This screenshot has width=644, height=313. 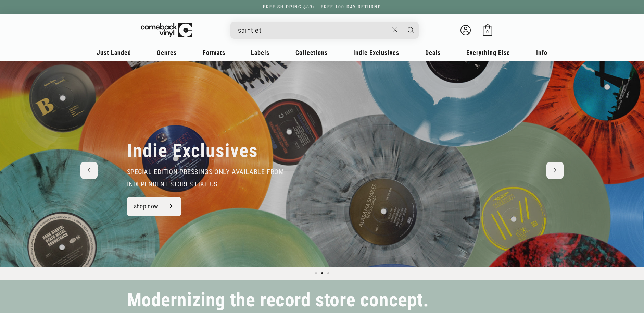 What do you see at coordinates (154, 207) in the screenshot?
I see `a: shop now` at bounding box center [154, 207].